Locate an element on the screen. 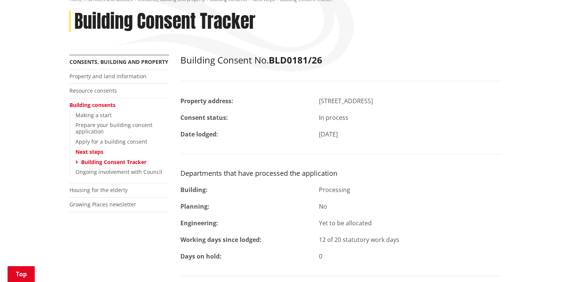 Image resolution: width=571 pixels, height=282 pixels. a: Making a start is located at coordinates (94, 115).